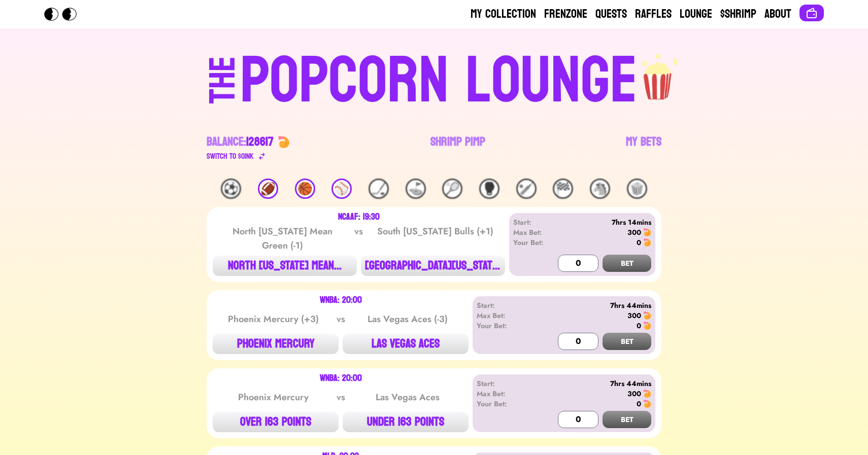 This screenshot has height=455, width=868. I want to click on a: Frenzone, so click(565, 14).